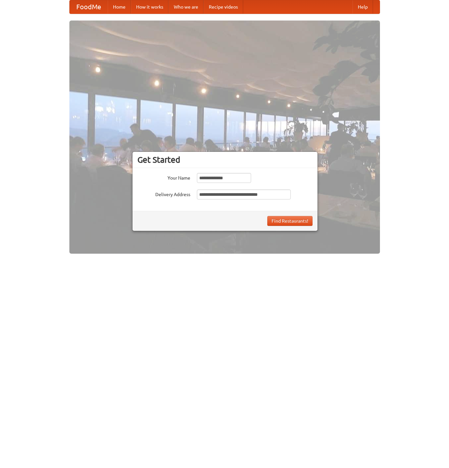 The height and width of the screenshot is (468, 449). Describe the element at coordinates (186, 7) in the screenshot. I see `a: Who we are` at that location.